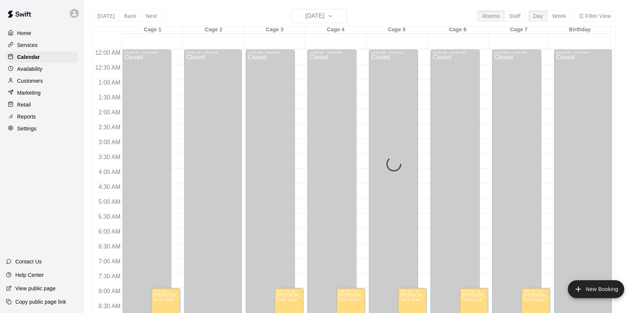 The height and width of the screenshot is (313, 644). Describe the element at coordinates (28, 57) in the screenshot. I see `p: Calendar` at that location.